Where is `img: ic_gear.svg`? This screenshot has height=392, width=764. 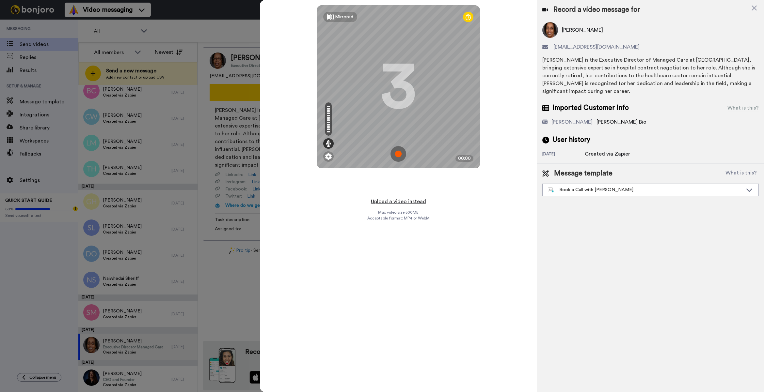
img: ic_gear.svg is located at coordinates (328, 157).